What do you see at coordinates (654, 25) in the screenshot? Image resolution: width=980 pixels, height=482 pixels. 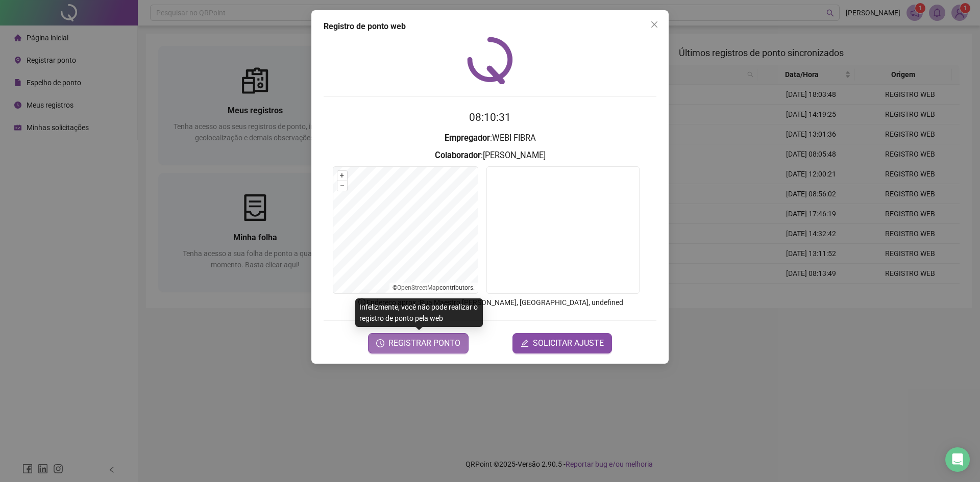 I see `span: close` at bounding box center [654, 25].